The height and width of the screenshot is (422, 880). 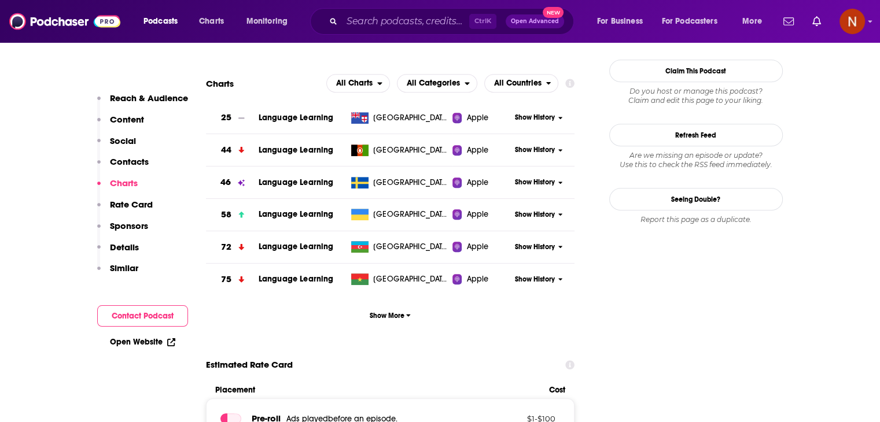 I want to click on span: More, so click(x=752, y=21).